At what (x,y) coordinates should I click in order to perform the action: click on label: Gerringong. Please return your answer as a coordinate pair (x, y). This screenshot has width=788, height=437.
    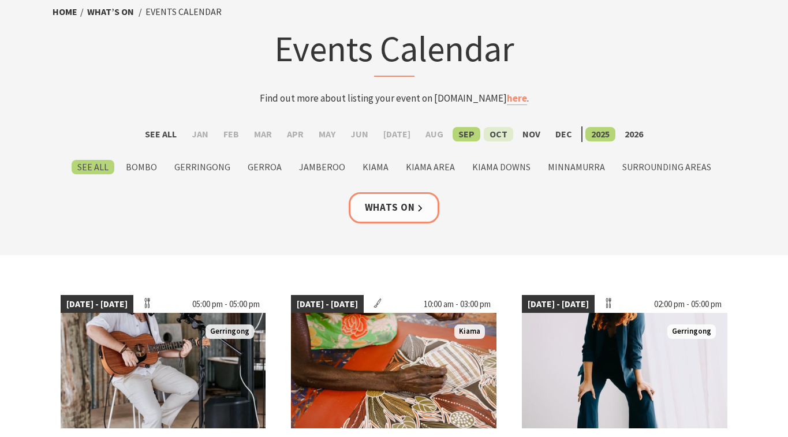
    Looking at the image, I should click on (202, 167).